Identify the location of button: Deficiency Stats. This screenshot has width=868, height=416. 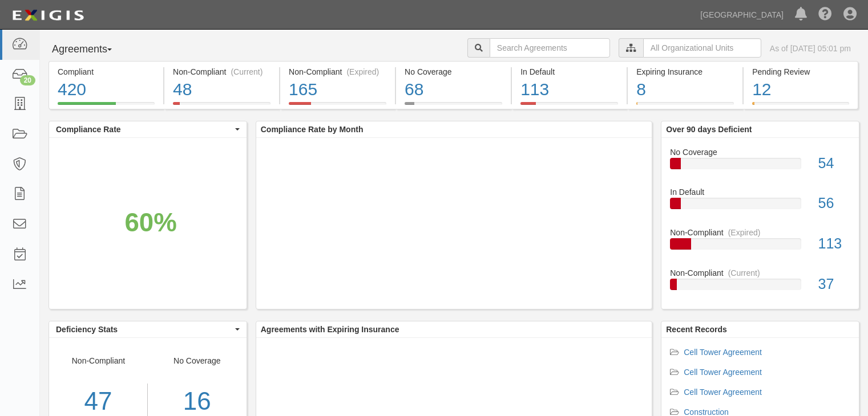
(148, 329).